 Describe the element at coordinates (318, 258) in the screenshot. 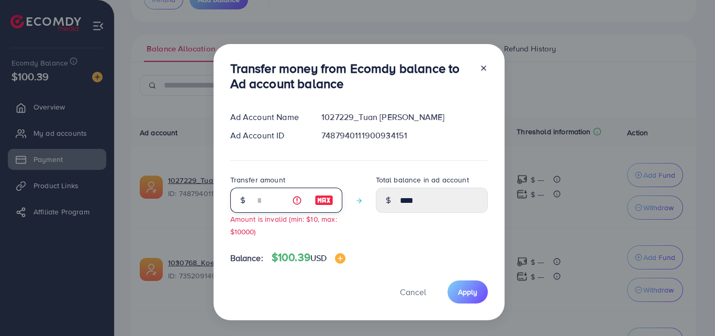

I see `span: USD` at that location.